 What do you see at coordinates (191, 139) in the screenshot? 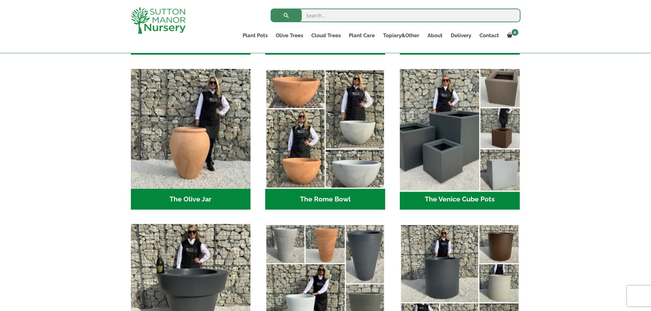
I see `a: Visit product category The Olive Jar` at bounding box center [191, 139].